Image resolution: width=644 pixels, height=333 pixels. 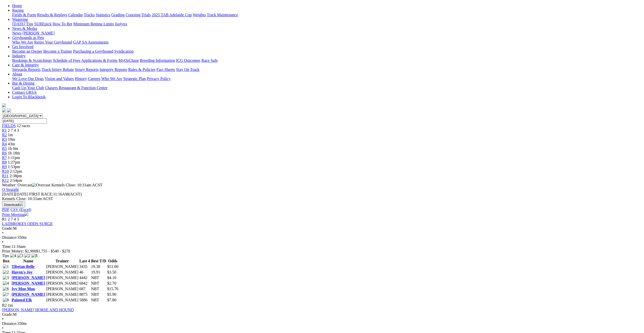 What do you see at coordinates (4, 148) in the screenshot?
I see `span: R5` at bounding box center [4, 148].